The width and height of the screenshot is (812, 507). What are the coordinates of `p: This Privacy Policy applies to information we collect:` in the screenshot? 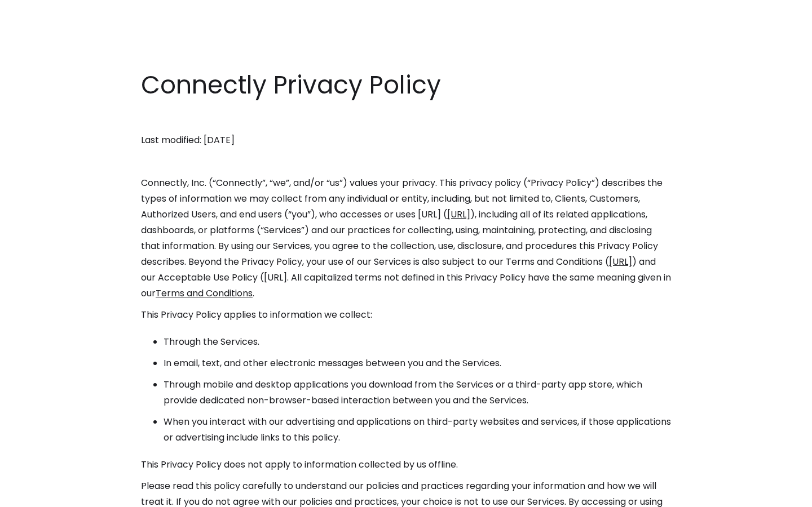 It's located at (406, 315).